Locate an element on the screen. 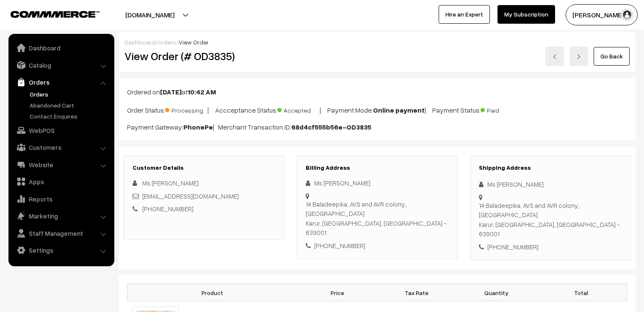 The height and width of the screenshot is (312, 644). a: My Subscription is located at coordinates (527, 14).